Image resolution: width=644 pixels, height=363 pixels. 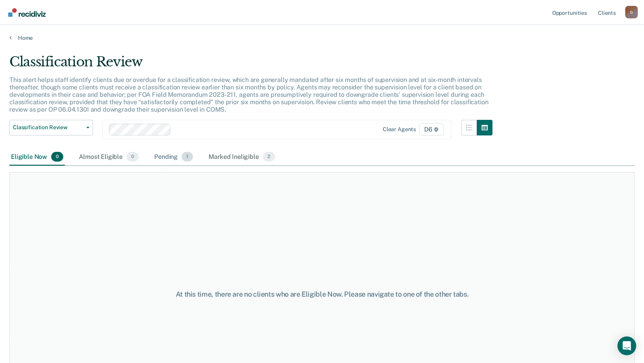 What do you see at coordinates (48, 127) in the screenshot?
I see `span: Classification Review` at bounding box center [48, 127].